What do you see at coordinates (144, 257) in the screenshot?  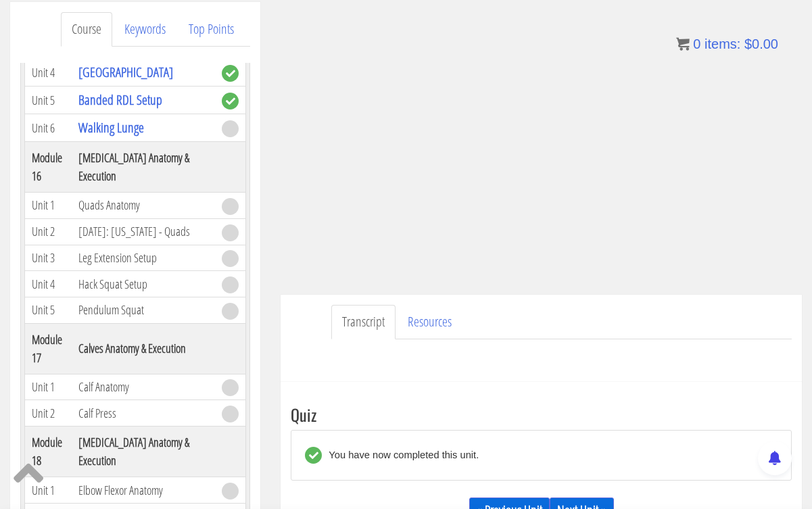 I see `td: Leg Extension Setup` at bounding box center [144, 257].